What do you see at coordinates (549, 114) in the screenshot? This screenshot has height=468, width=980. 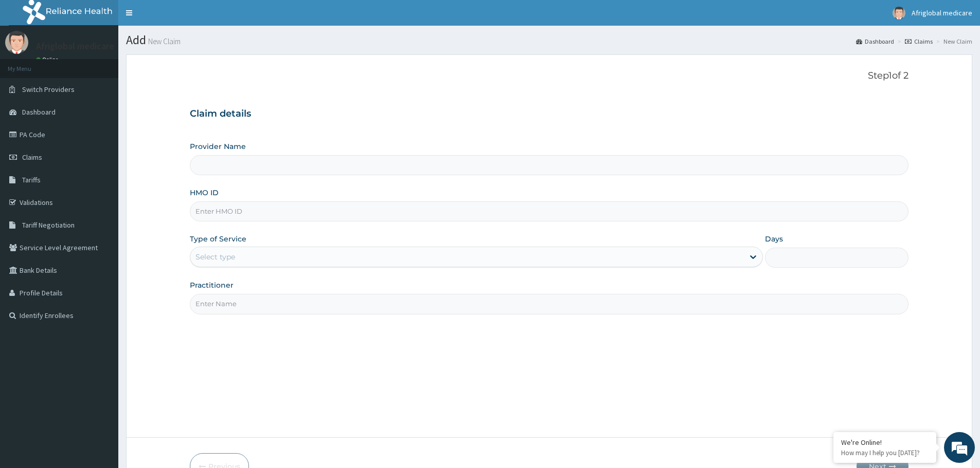 I see `h3: Claim details` at bounding box center [549, 114].